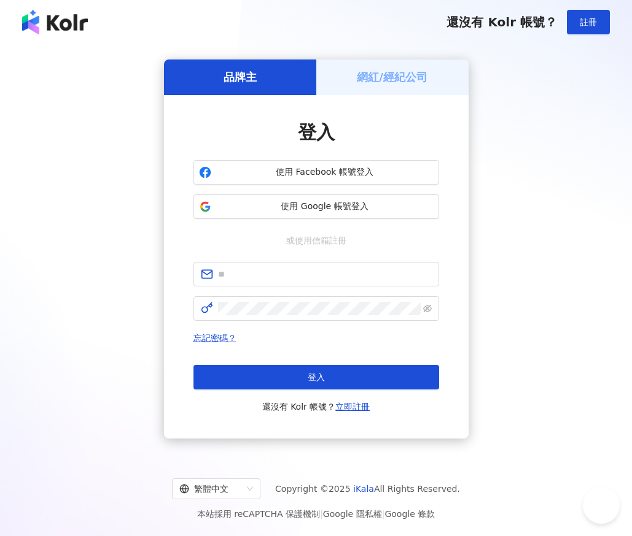  What do you see at coordinates (352, 407) in the screenshot?
I see `a: 立即註冊` at bounding box center [352, 407].